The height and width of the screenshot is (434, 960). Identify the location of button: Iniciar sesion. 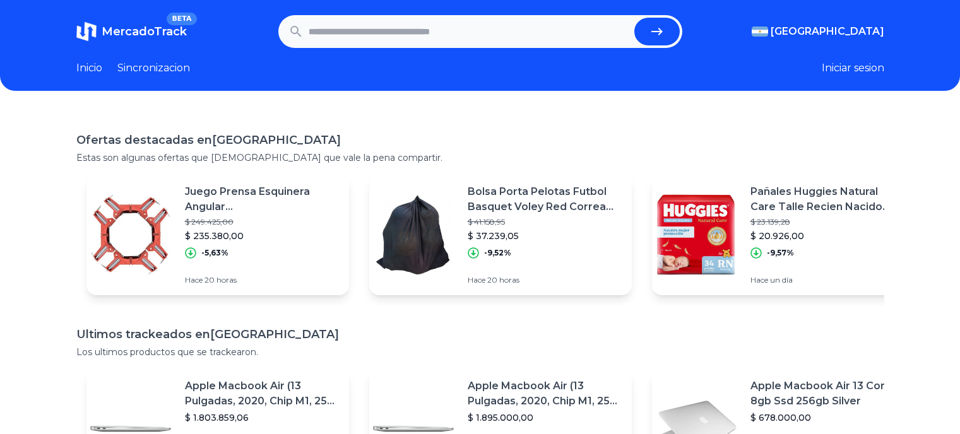
(852, 68).